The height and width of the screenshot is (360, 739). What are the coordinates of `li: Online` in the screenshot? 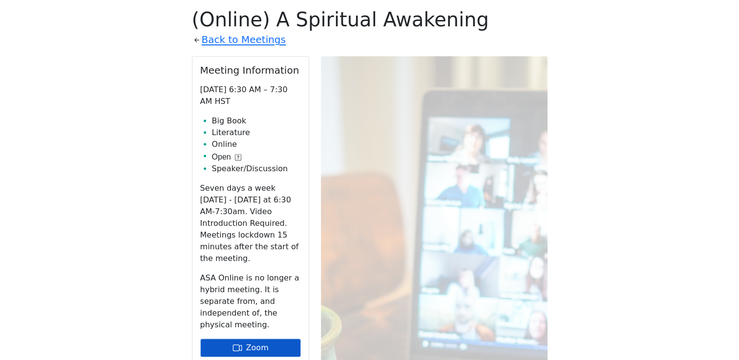 It's located at (256, 145).